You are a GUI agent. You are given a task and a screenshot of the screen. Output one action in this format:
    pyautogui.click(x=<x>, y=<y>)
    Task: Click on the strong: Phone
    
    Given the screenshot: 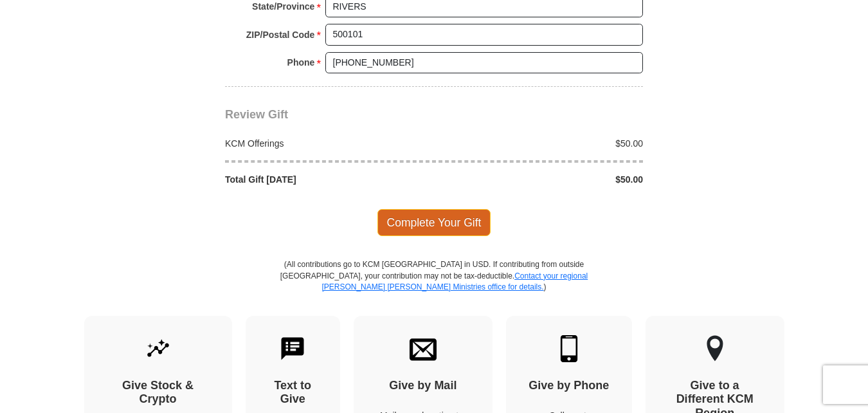 What is the action you would take?
    pyautogui.click(x=301, y=62)
    